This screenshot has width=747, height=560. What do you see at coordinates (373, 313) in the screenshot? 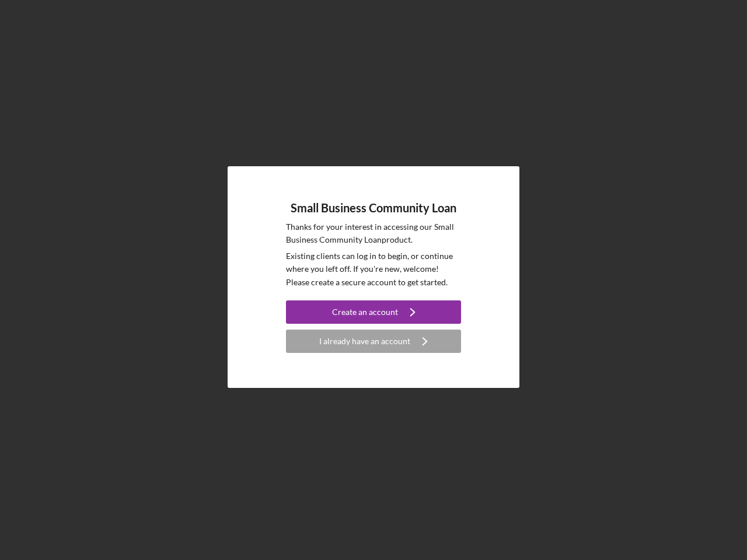
I see `a: Create an account` at bounding box center [373, 313].